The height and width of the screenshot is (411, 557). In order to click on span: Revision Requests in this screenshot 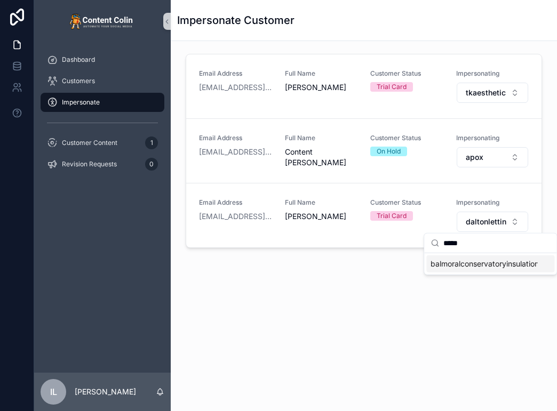, I will do `click(89, 164)`.